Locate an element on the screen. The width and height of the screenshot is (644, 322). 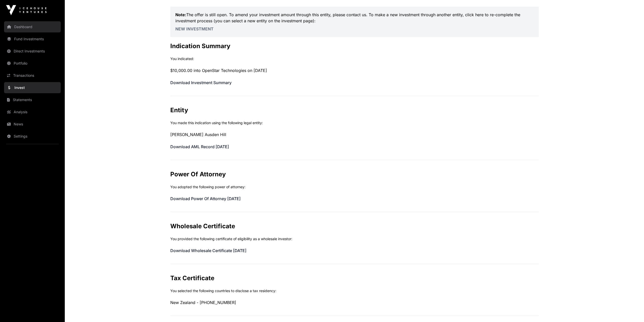
a: Fund Investments is located at coordinates (33, 39).